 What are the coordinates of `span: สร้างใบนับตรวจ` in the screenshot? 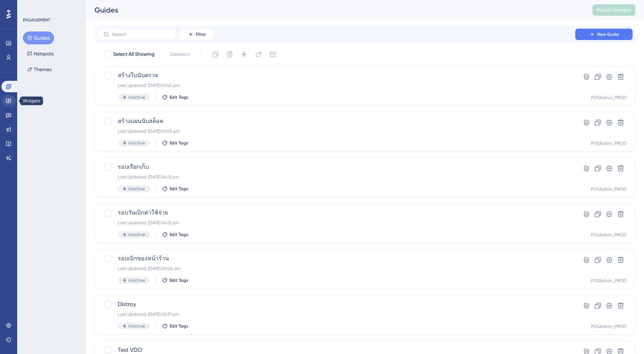 It's located at (336, 75).